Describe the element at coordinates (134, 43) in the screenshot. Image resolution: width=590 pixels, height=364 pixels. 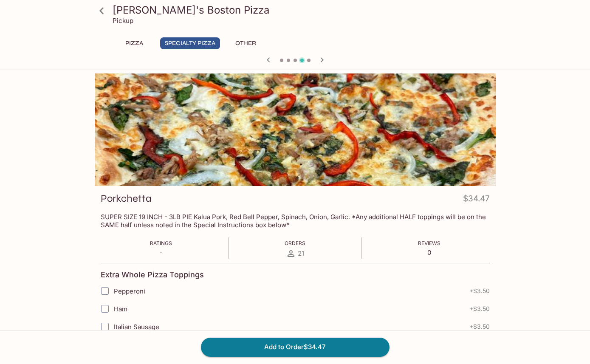
I see `button: Pizza` at that location.